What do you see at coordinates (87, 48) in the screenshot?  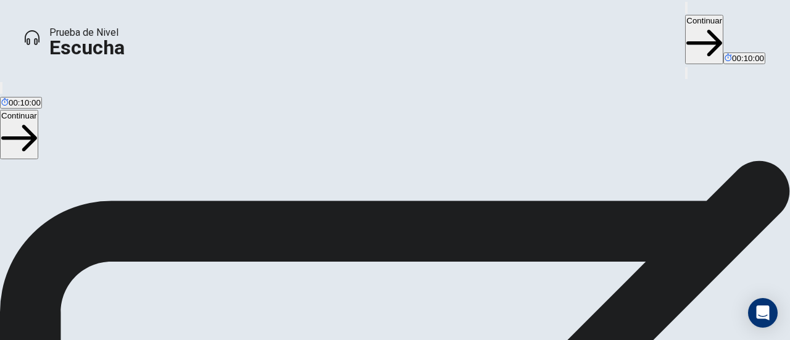 I see `h1: Escucha` at bounding box center [87, 48].